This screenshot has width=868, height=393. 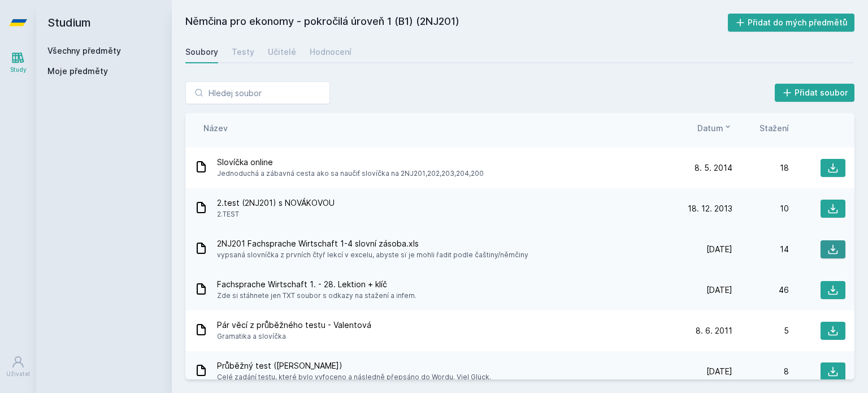 I want to click on a: Všechny předměty, so click(x=84, y=50).